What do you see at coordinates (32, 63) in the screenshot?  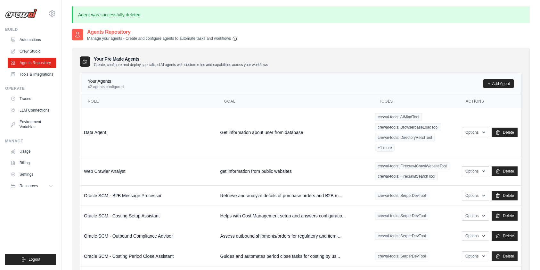 I see `a: Agents Repository` at bounding box center [32, 63].